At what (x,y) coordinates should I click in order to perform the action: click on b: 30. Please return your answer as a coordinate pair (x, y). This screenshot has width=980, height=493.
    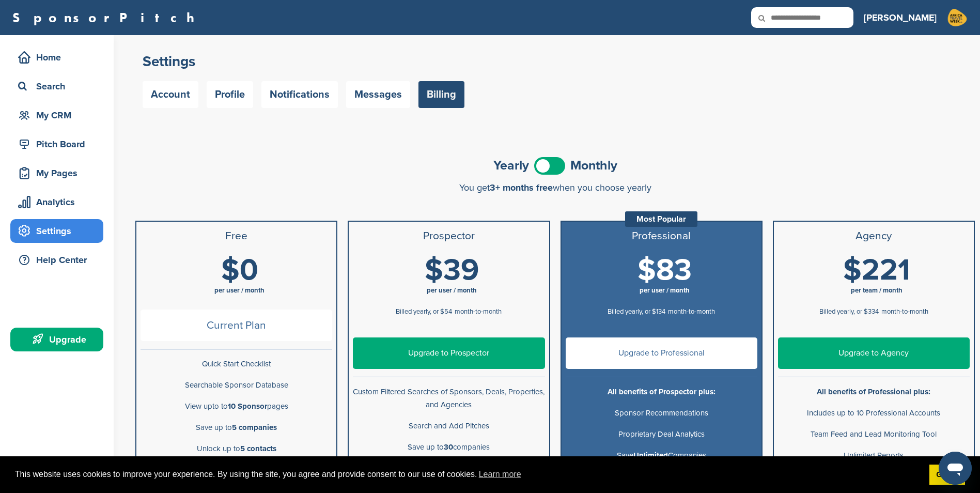
    Looking at the image, I should click on (448, 447).